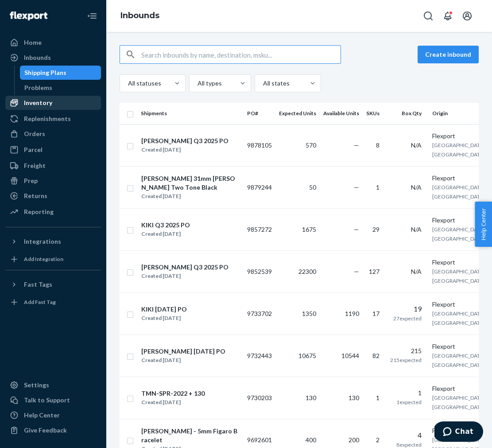 This screenshot has width=492, height=448. Describe the element at coordinates (37, 58) in the screenshot. I see `div: Inbounds` at that location.